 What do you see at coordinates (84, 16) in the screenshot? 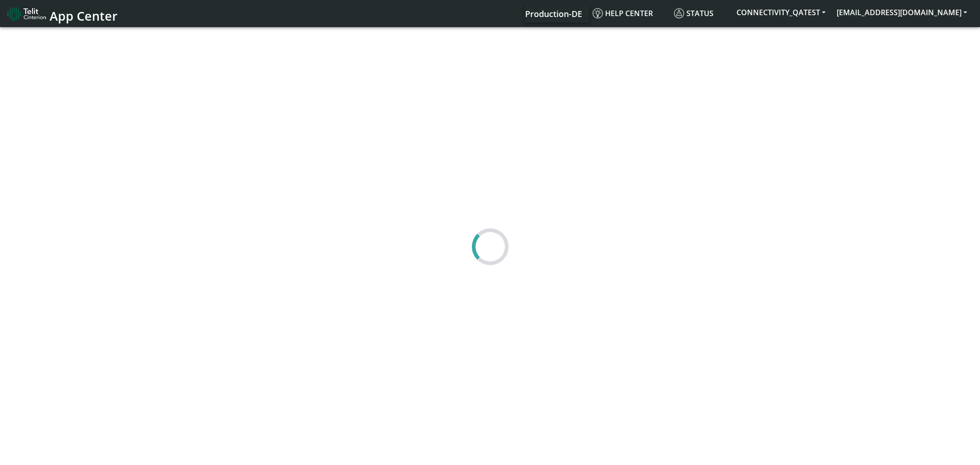
I see `span: App Center` at bounding box center [84, 16].